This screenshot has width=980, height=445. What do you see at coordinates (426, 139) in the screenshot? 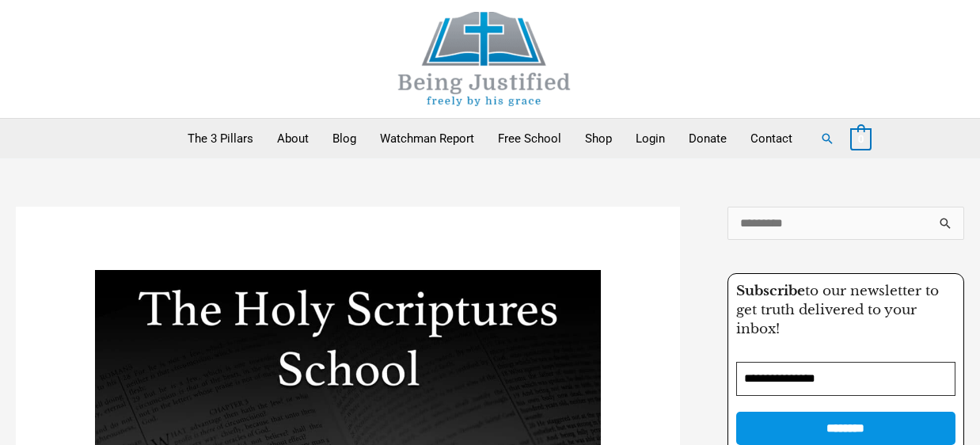
I see `a: Watchman Report` at bounding box center [426, 139].